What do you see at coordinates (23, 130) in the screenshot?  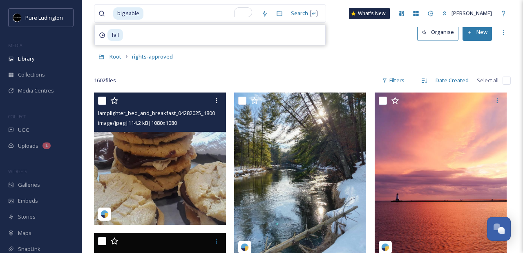 I see `span: UGC` at bounding box center [23, 130].